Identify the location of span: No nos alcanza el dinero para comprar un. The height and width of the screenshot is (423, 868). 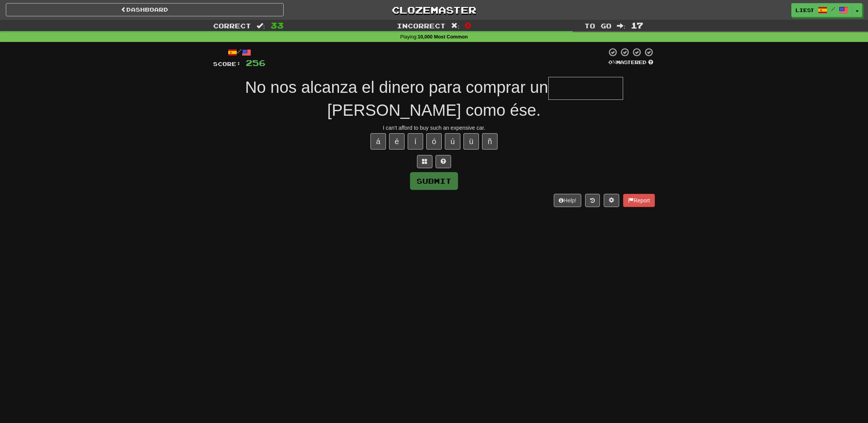
(397, 87).